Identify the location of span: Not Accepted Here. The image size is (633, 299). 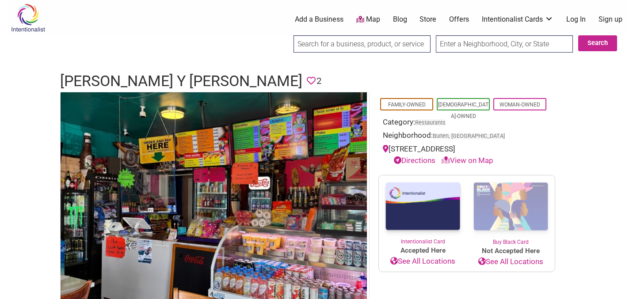
(511, 251).